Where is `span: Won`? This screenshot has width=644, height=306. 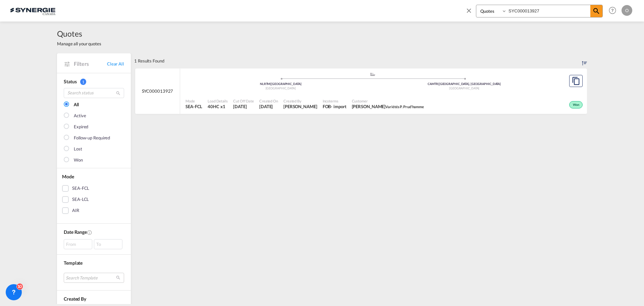
span: Won is located at coordinates (577, 105).